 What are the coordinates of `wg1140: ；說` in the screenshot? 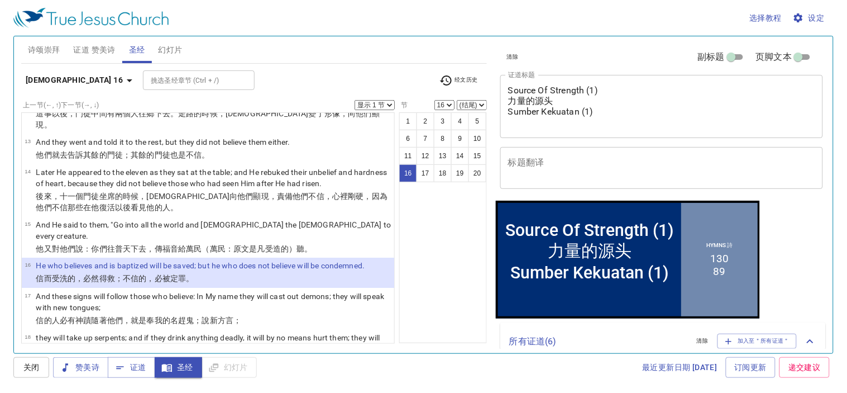 It's located at (217, 320).